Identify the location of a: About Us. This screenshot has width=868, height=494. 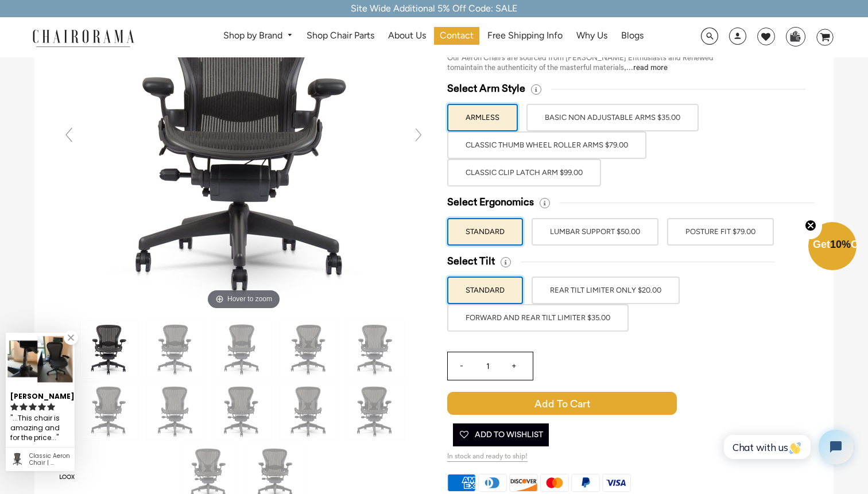
(407, 36).